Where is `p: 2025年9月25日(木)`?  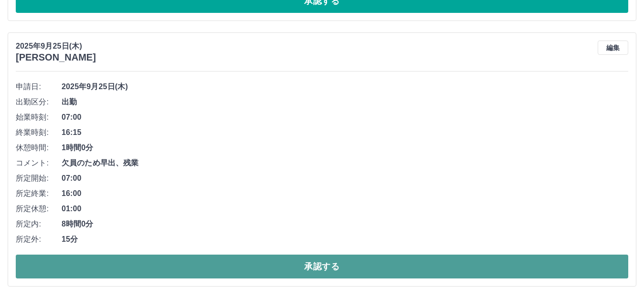
p: 2025年9月25日(木) is located at coordinates (56, 46).